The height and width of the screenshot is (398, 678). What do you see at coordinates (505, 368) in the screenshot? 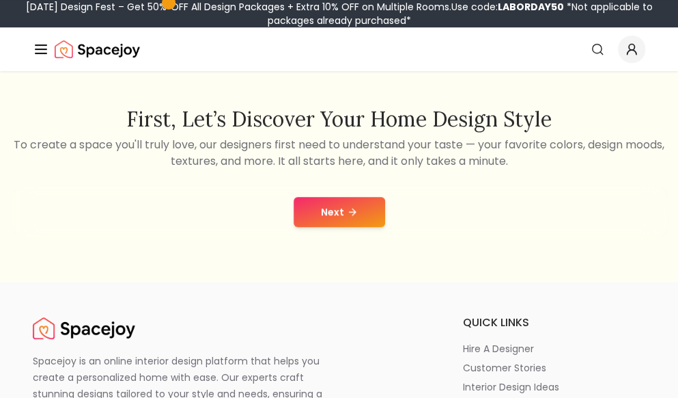
I see `p: customer stories` at bounding box center [505, 368].